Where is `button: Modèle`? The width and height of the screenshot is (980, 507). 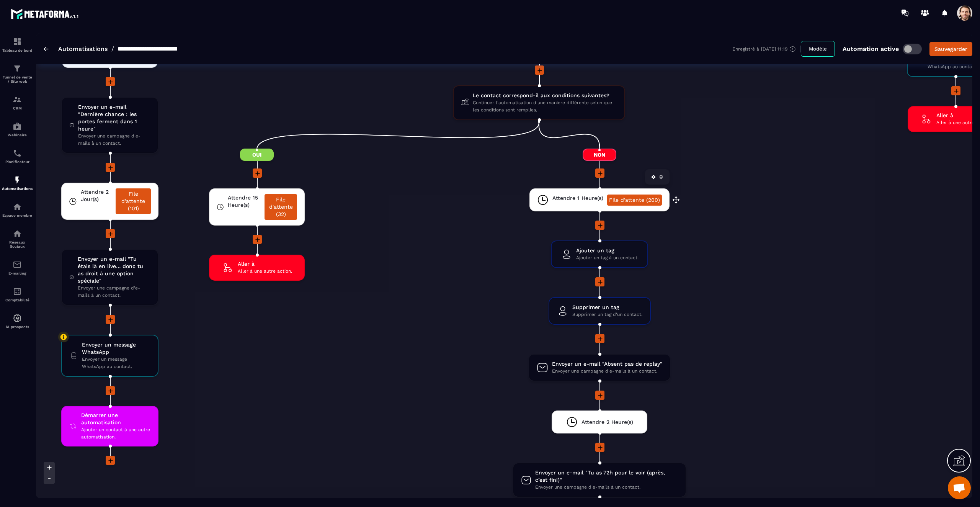 button: Modèle is located at coordinates (818, 48).